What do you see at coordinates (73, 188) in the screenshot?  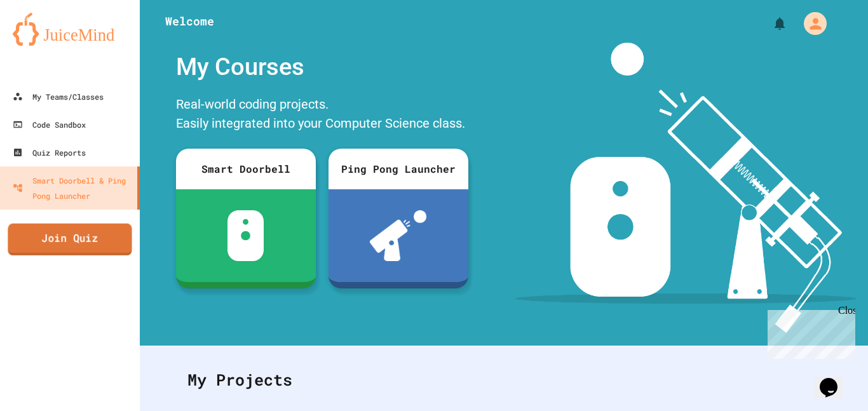 I see `div: Smart Doorbell & Ping Pong Launcher` at bounding box center [73, 188].